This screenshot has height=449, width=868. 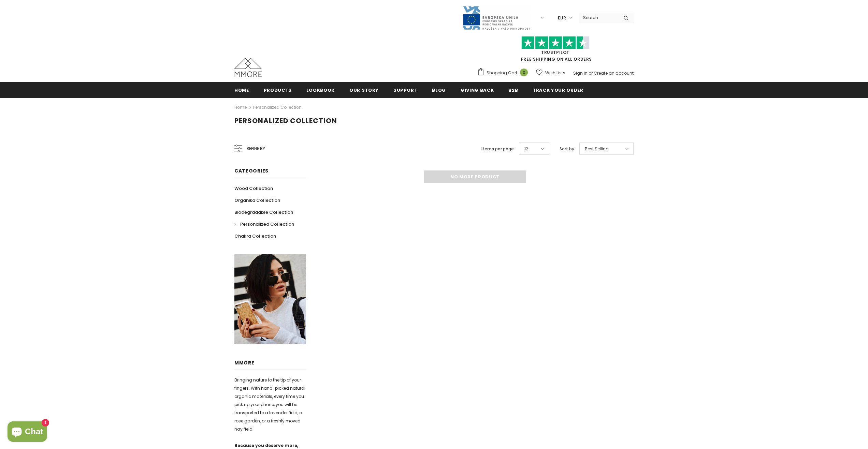 I want to click on a: Trustpilot, so click(x=555, y=52).